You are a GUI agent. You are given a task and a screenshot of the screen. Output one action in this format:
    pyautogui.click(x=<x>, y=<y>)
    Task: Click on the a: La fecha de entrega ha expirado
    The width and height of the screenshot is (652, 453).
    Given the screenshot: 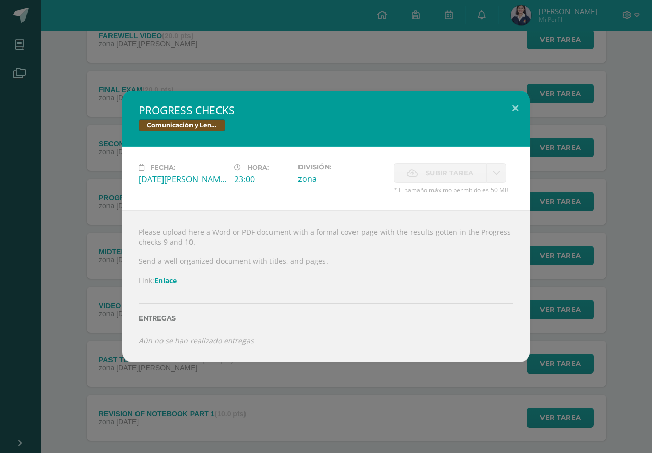 What is the action you would take?
    pyautogui.click(x=496, y=173)
    